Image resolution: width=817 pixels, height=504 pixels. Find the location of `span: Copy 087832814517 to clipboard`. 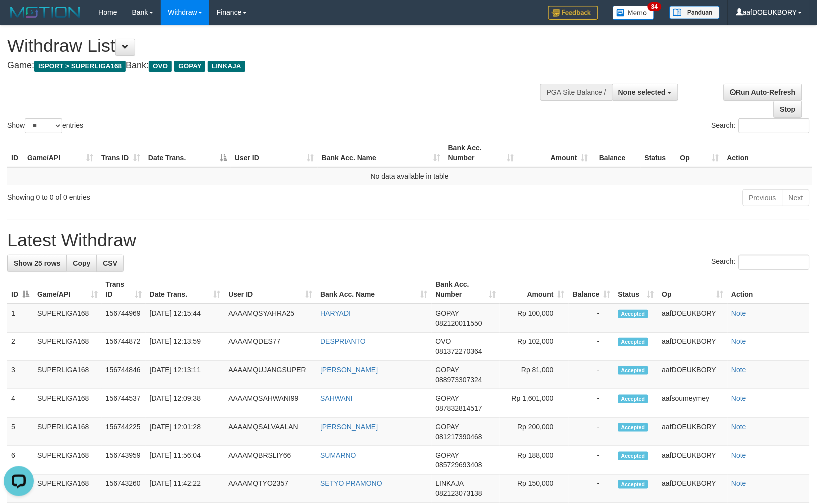

span: Copy 087832814517 to clipboard is located at coordinates (458, 408).